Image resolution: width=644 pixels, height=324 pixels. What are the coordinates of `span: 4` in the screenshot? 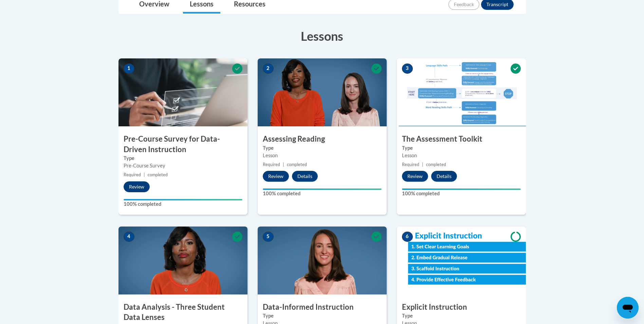 It's located at (129, 237).